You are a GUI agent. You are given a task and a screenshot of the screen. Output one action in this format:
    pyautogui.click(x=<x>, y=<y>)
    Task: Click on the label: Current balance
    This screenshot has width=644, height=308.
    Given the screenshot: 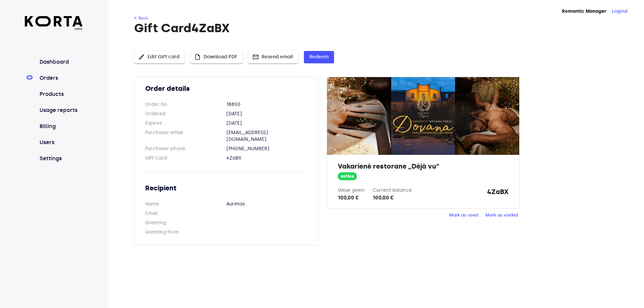 What is the action you would take?
    pyautogui.click(x=392, y=190)
    